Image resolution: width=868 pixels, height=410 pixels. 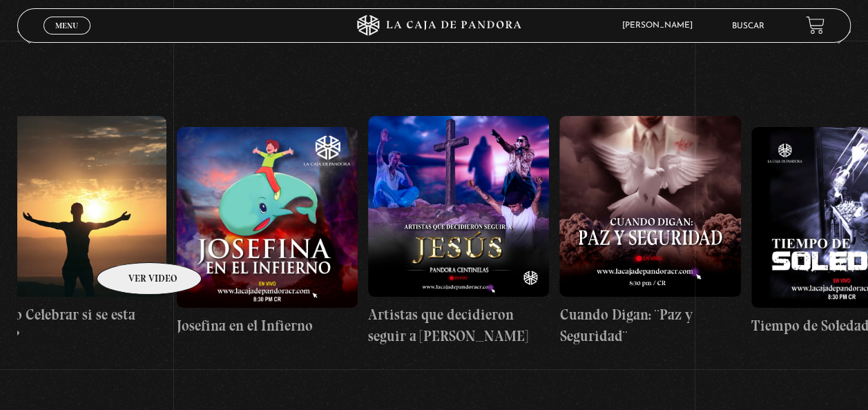 I want to click on span: Cerrar, so click(x=67, y=38).